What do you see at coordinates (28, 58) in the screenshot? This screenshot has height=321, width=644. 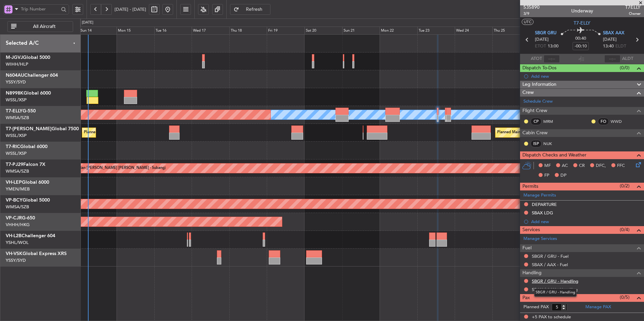 I see `a: M-JGVJGlobal 5000` at bounding box center [28, 58].